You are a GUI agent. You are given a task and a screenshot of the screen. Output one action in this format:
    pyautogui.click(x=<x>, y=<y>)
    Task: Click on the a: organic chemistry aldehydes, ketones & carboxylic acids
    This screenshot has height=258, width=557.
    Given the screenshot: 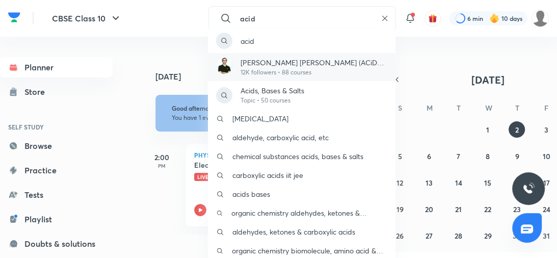 What is the action you would take?
    pyautogui.click(x=302, y=213)
    